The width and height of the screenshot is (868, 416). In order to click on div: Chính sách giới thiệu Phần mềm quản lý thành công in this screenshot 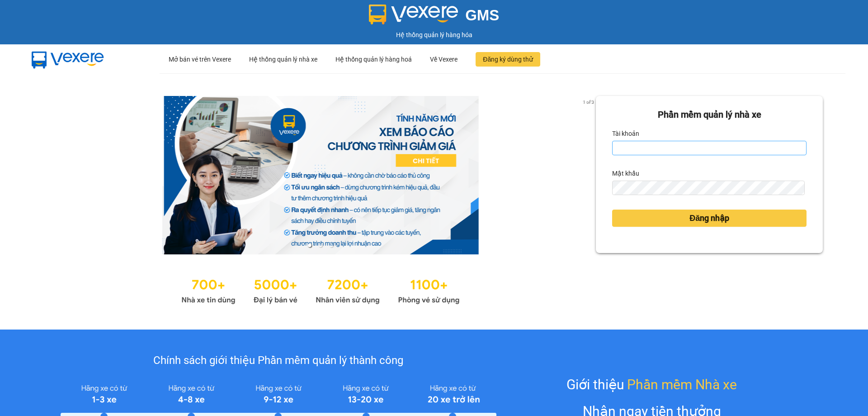, I will do `click(278, 361)`.